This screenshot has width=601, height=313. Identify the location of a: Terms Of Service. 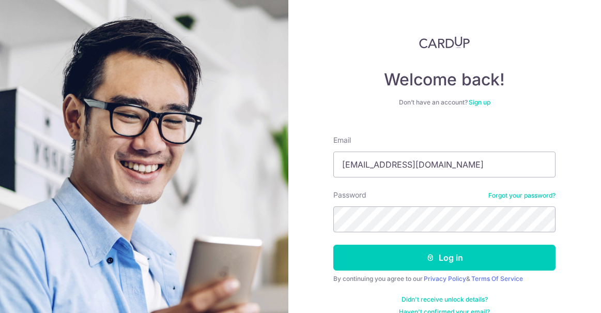
(497, 278).